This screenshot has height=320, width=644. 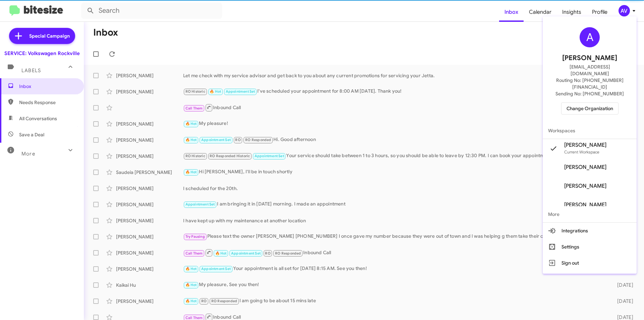 I want to click on span: Change Organization, so click(x=590, y=108).